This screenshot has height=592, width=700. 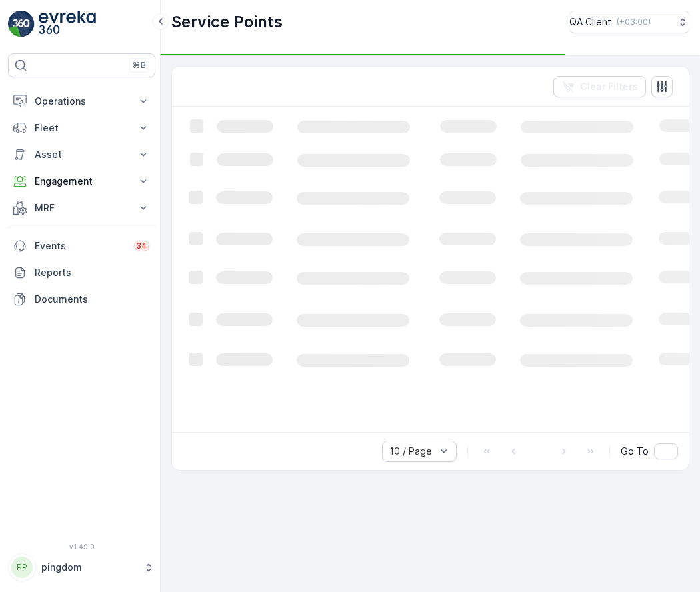 What do you see at coordinates (630, 22) in the screenshot?
I see `button: QA Client(+03:00)` at bounding box center [630, 22].